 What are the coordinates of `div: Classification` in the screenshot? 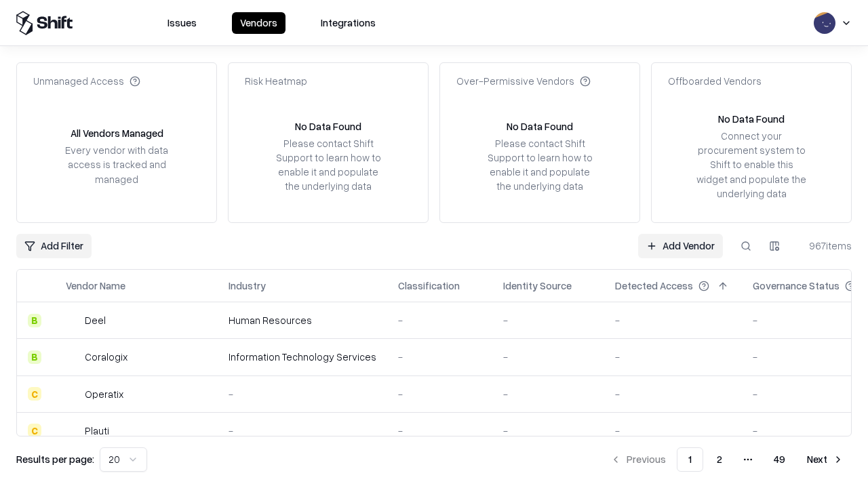 It's located at (429, 285).